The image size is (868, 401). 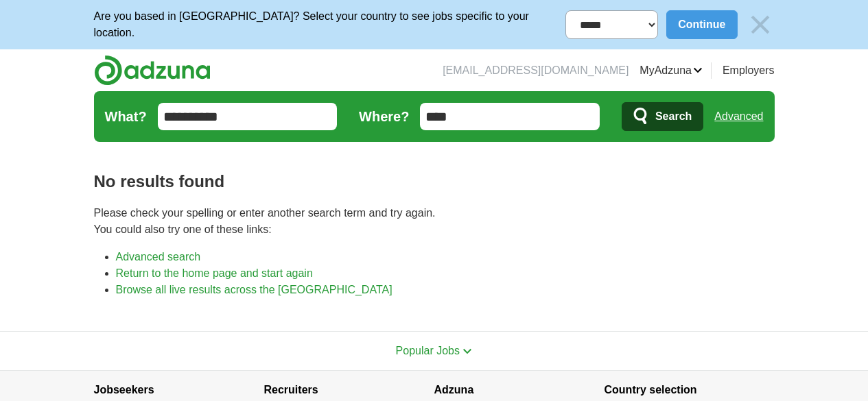 What do you see at coordinates (673, 117) in the screenshot?
I see `span: Search` at bounding box center [673, 117].